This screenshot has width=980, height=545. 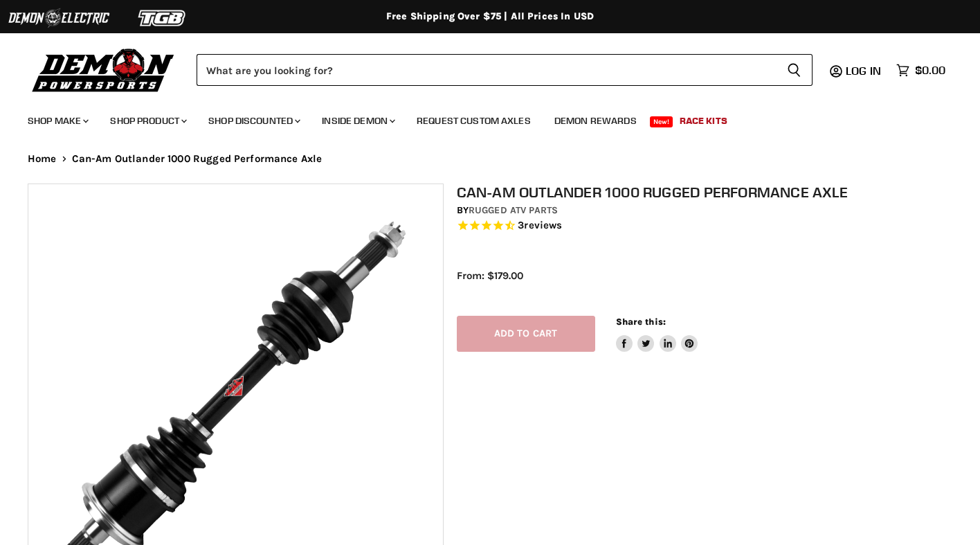 What do you see at coordinates (661, 122) in the screenshot?
I see `span: New!` at bounding box center [661, 122].